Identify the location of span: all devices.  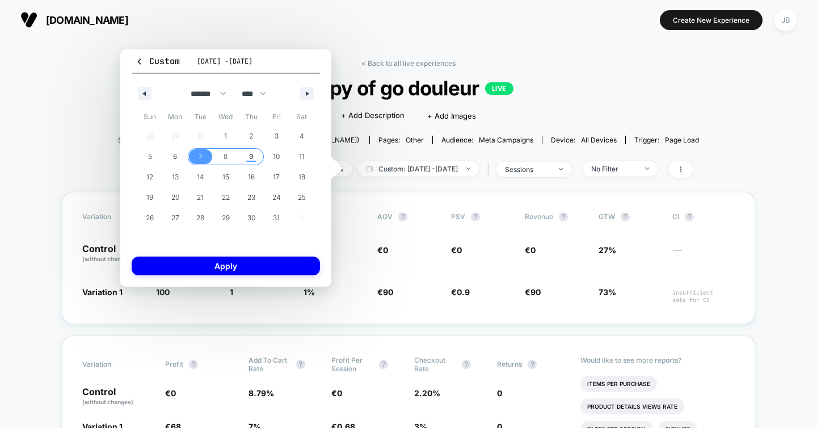
(599, 140).